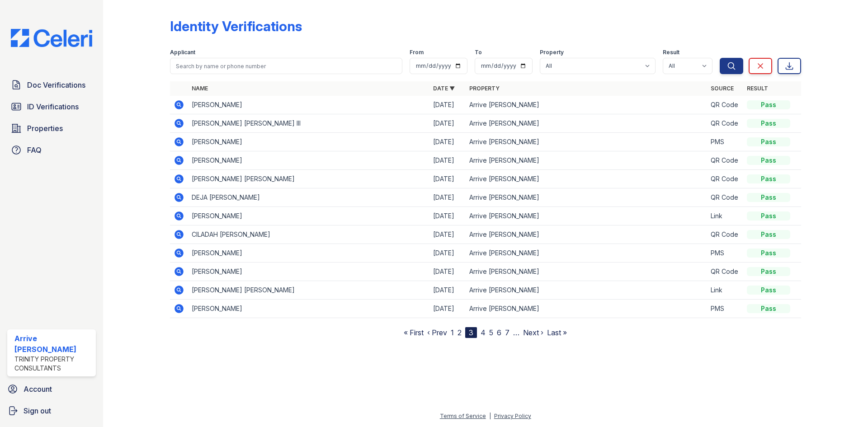  I want to click on a: ‹ Prev, so click(437, 332).